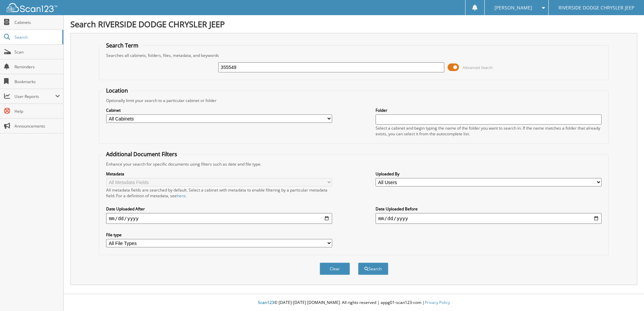  What do you see at coordinates (354, 24) in the screenshot?
I see `h1: Search RIVERSIDE DODGE CHRYSLER JEEP` at bounding box center [354, 24].